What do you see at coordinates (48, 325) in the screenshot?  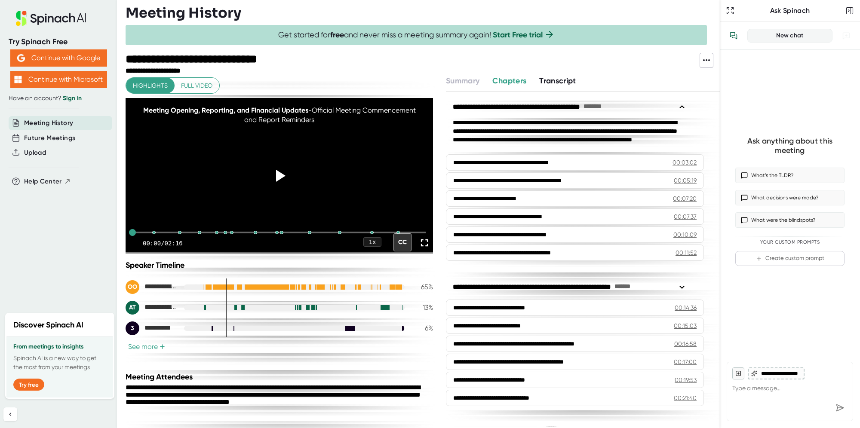 I see `h2: Discover Spinach AI` at bounding box center [48, 325].